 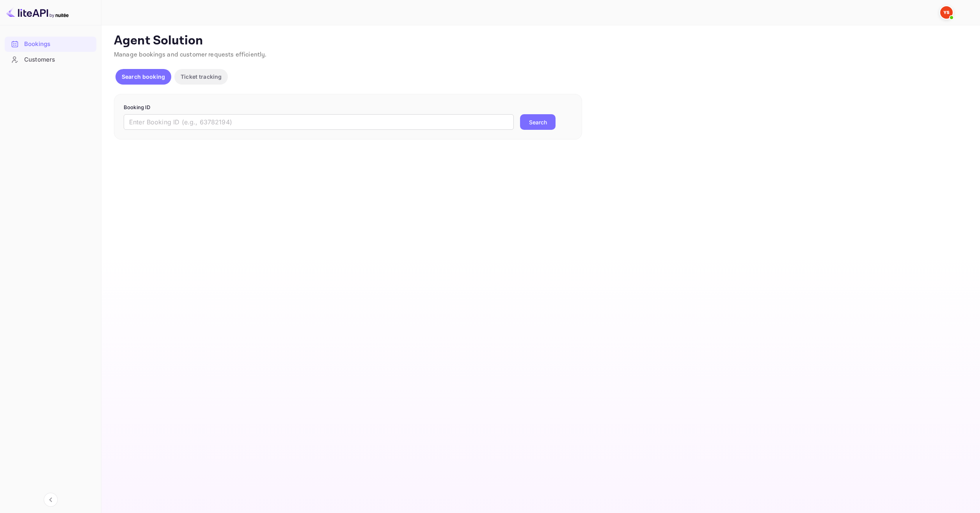 What do you see at coordinates (538, 122) in the screenshot?
I see `button: Search` at bounding box center [538, 122].